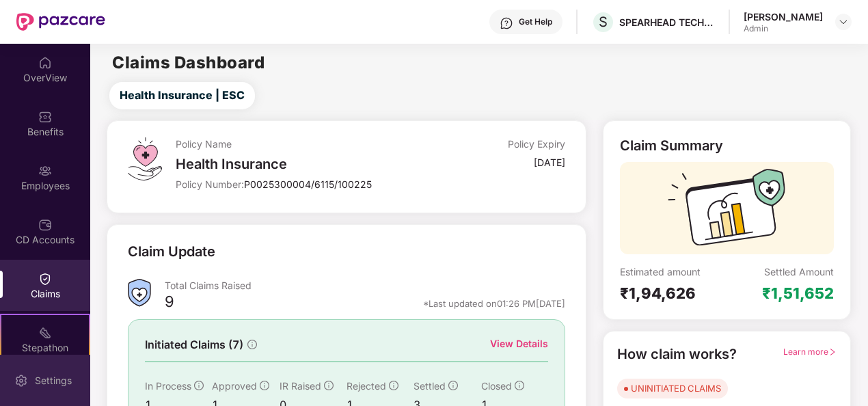  Describe the element at coordinates (172, 251) in the screenshot. I see `div: Claim Update` at that location.